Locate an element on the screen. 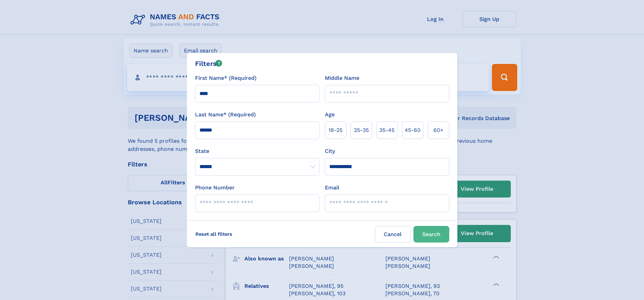 The image size is (644, 300). label: Phone Number is located at coordinates (215, 188).